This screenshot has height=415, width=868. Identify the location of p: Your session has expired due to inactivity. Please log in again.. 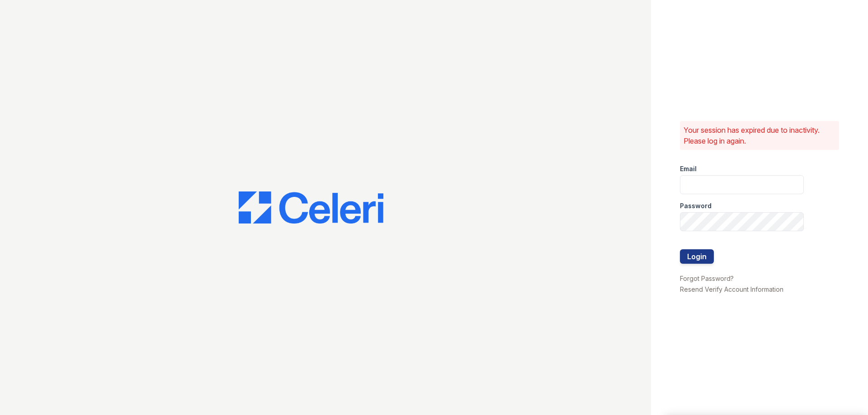
(760, 135).